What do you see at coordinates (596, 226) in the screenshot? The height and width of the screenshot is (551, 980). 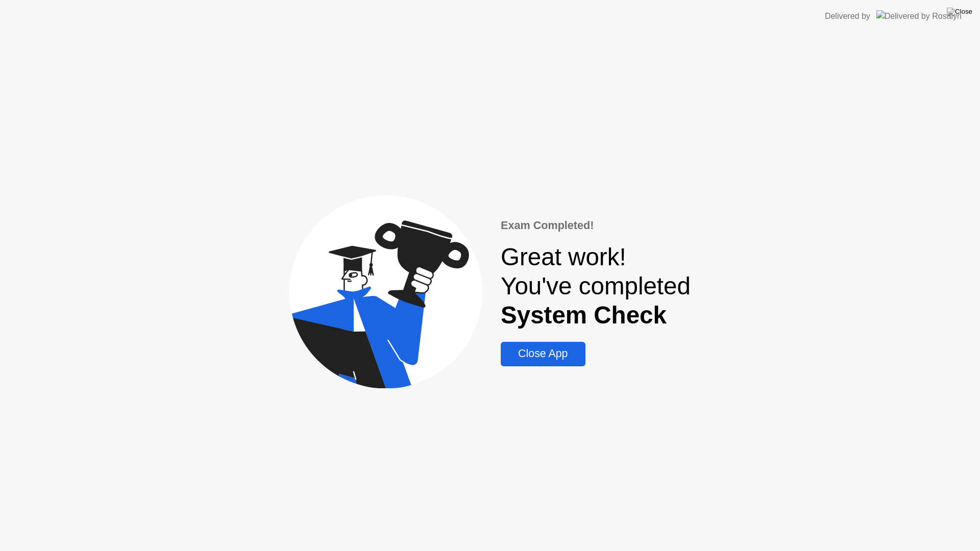 I see `div: Exam Completed!` at bounding box center [596, 226].